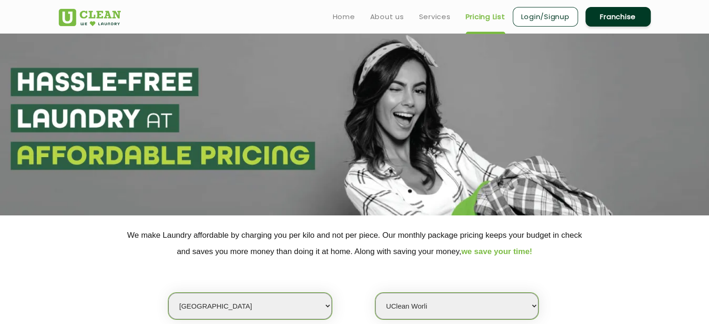  I want to click on a: Franchise, so click(618, 17).